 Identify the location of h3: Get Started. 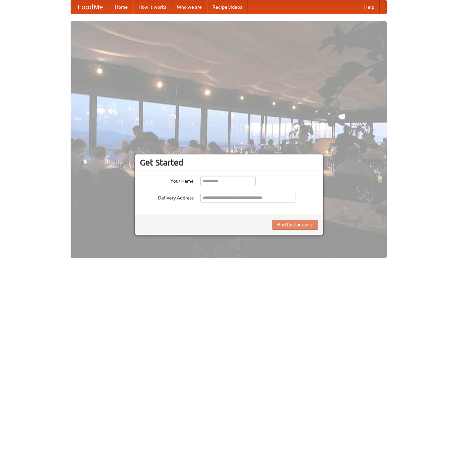
(229, 162).